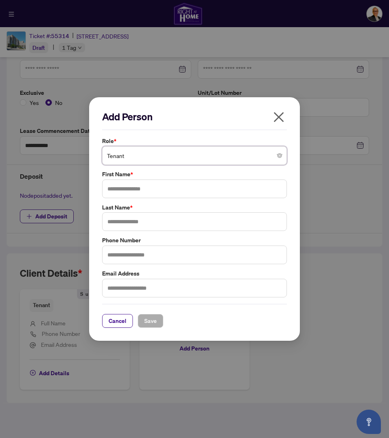 The width and height of the screenshot is (389, 438). I want to click on label: Last Name, so click(195, 208).